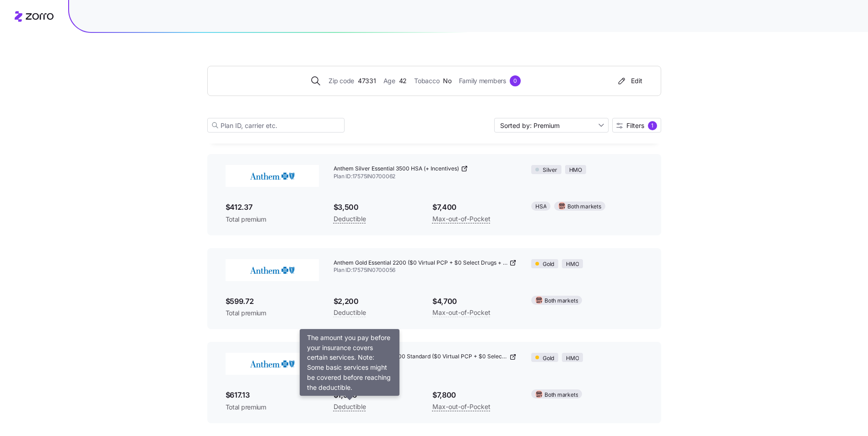 This screenshot has height=436, width=868. Describe the element at coordinates (272, 207) in the screenshot. I see `span: $412.37` at that location.